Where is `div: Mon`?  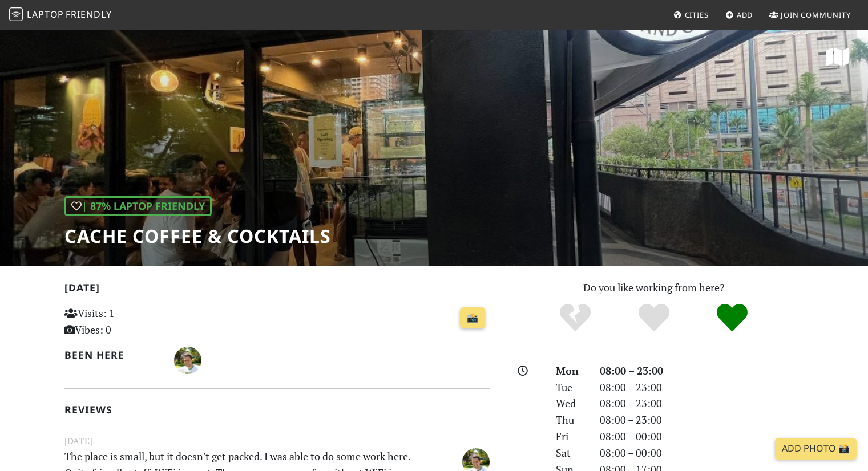 div: Mon is located at coordinates (570, 370).